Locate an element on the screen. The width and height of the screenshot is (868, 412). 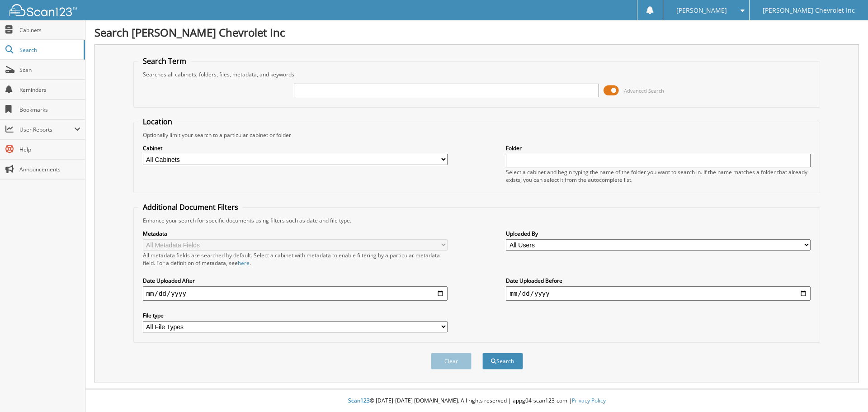
span: Scan is located at coordinates (50, 69).